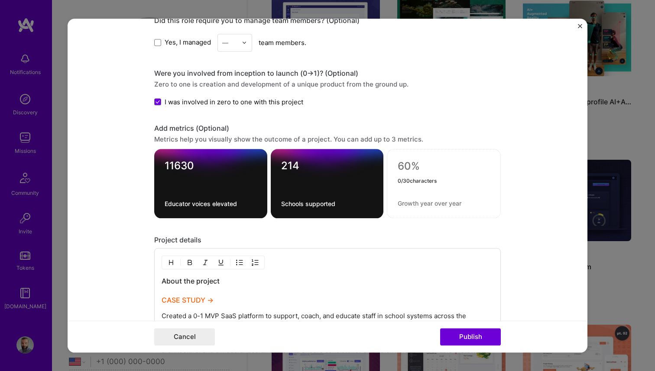 This screenshot has height=371, width=655. I want to click on div: Were you involved from inception to launch (0 -> 1)? (Optional), so click(328, 73).